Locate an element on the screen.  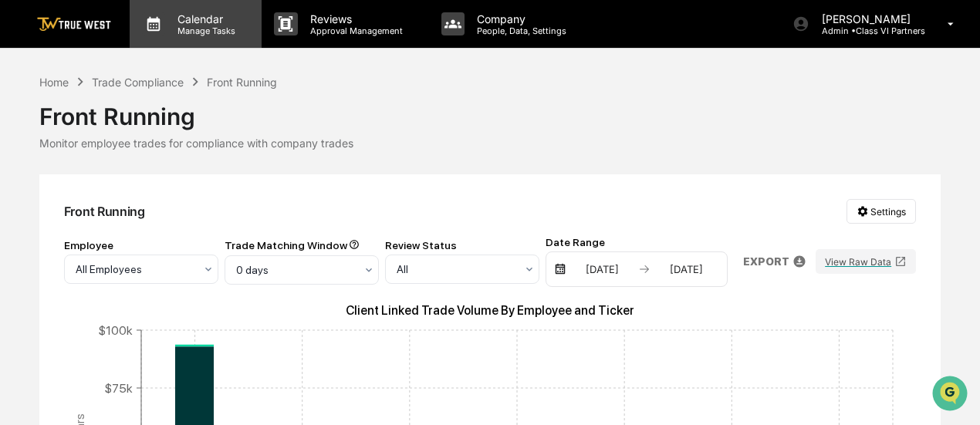
button: Settings is located at coordinates (881, 212).